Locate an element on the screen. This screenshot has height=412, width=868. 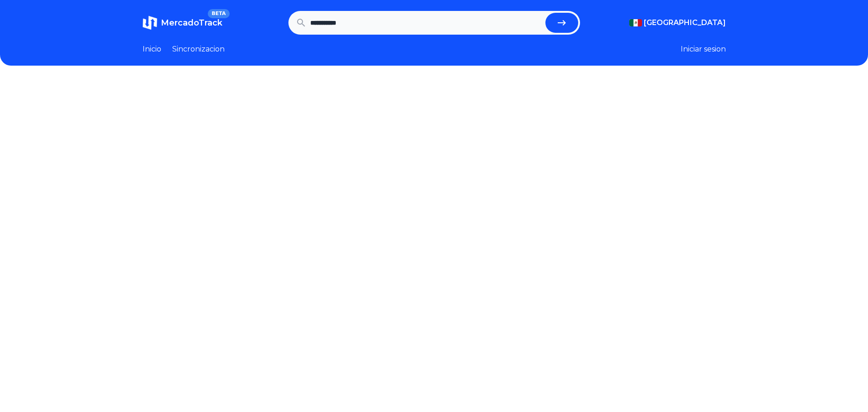
button: Iniciar sesion is located at coordinates (703, 50).